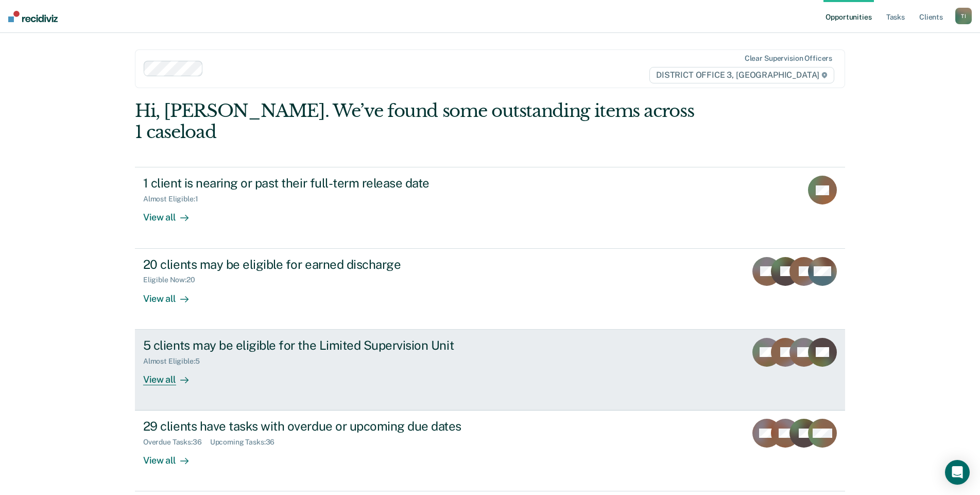 Image resolution: width=980 pixels, height=495 pixels. What do you see at coordinates (490, 289) in the screenshot?
I see `a: 20 clients may be eligible for earned dischargeEligible Now:20View all` at bounding box center [490, 289].